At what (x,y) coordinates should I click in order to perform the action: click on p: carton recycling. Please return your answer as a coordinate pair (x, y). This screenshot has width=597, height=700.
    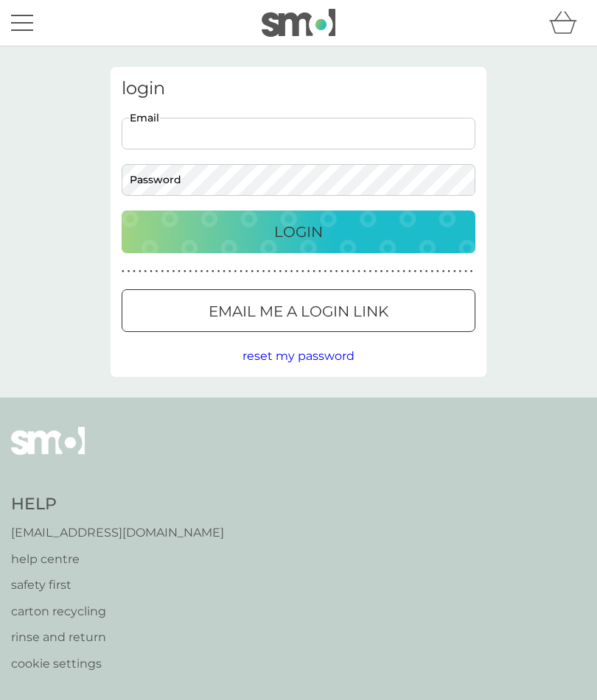
    Looking at the image, I should click on (118, 612).